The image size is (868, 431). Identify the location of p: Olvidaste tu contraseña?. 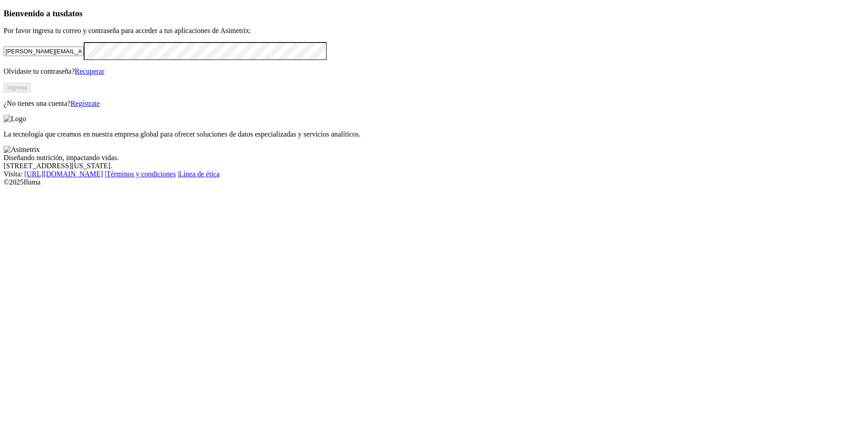
(434, 72).